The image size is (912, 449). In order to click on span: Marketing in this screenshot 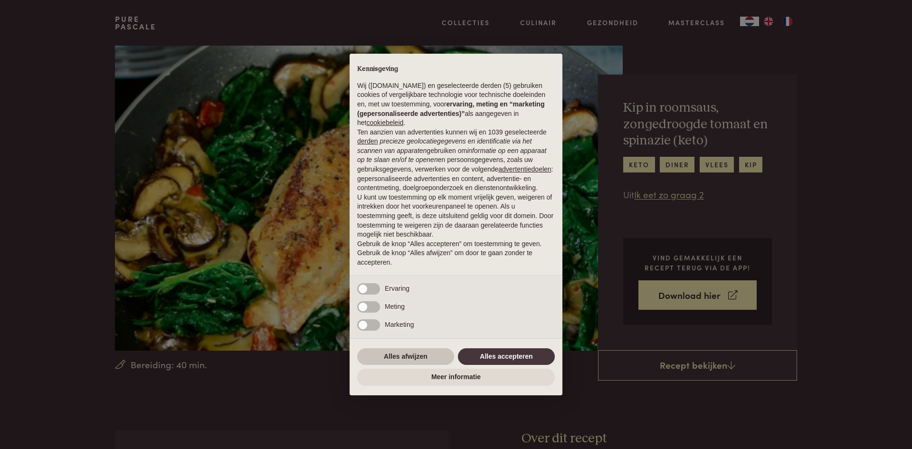, I will do `click(399, 325)`.